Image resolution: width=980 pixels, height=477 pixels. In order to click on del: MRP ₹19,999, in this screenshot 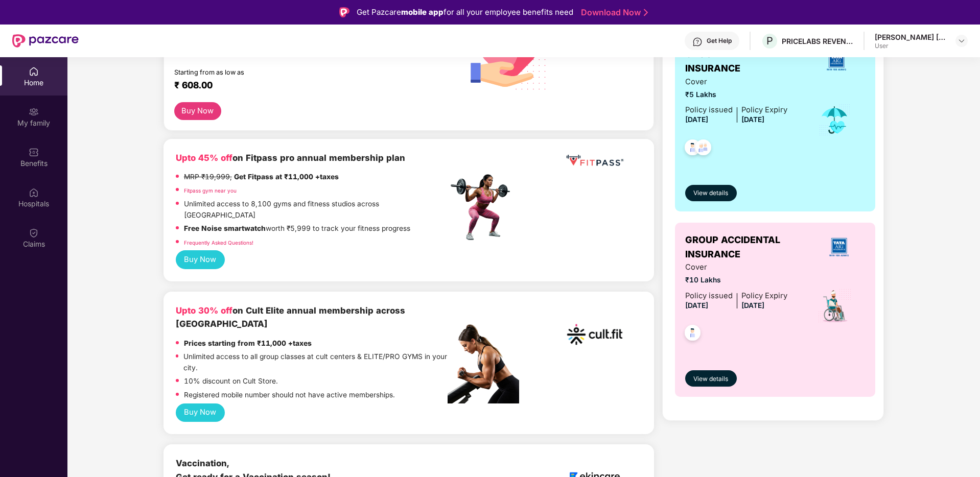, I will do `click(208, 176)`.